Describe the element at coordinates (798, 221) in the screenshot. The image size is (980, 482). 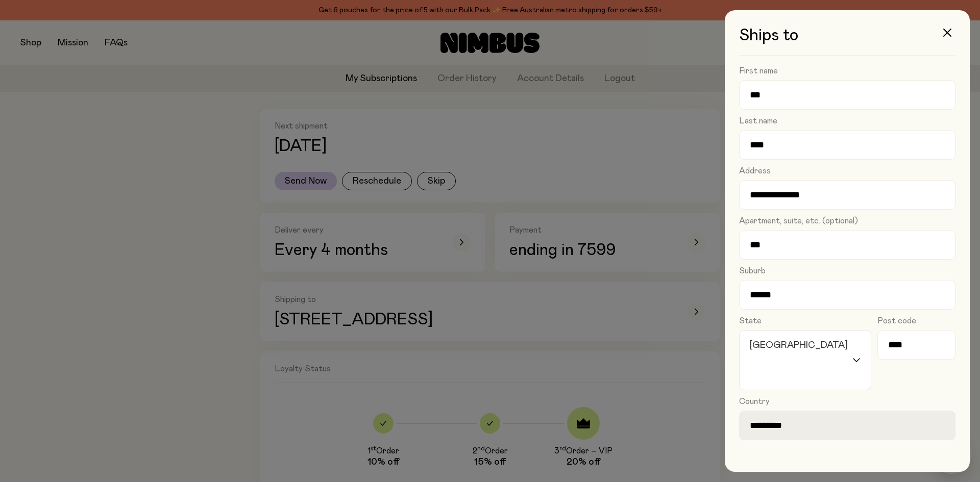
I see `label: Apartment, suite, etc. (optional)` at that location.